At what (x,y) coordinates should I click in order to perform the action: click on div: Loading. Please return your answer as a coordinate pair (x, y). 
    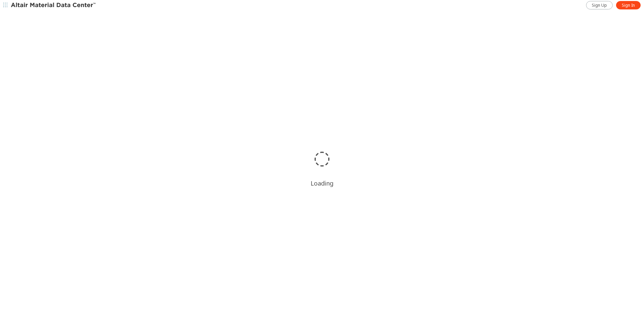
    Looking at the image, I should click on (322, 183).